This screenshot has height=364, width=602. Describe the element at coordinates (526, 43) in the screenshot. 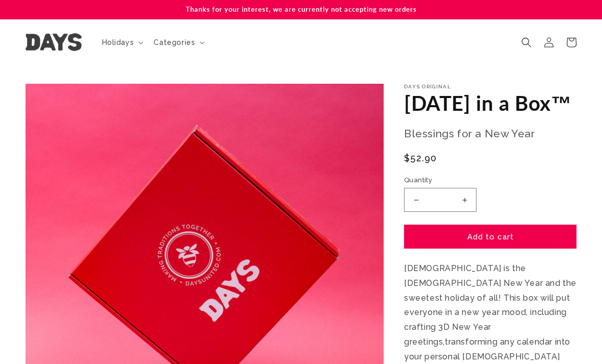

I see `summary: Search` at that location.